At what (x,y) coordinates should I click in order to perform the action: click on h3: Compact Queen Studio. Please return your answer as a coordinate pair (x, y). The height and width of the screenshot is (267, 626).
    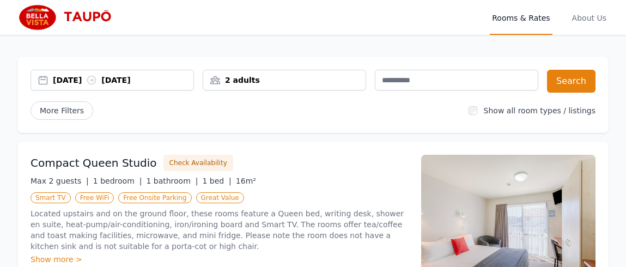
    Looking at the image, I should click on (94, 163).